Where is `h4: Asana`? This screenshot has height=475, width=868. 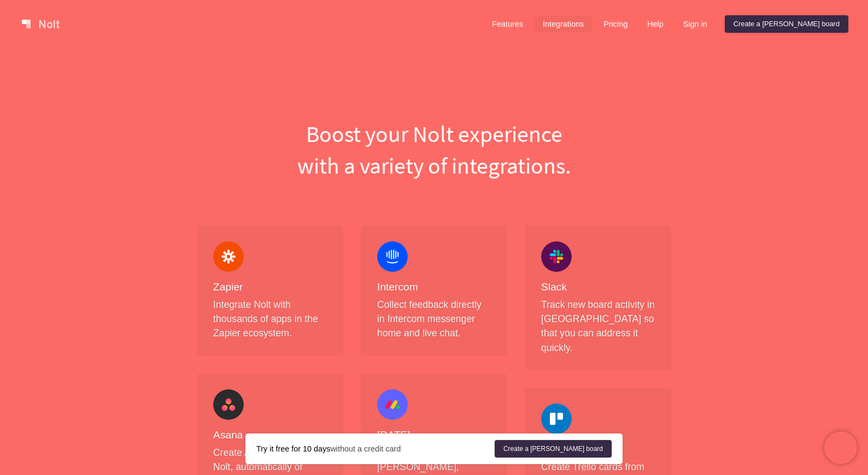
h4: Asana is located at coordinates (270, 435).